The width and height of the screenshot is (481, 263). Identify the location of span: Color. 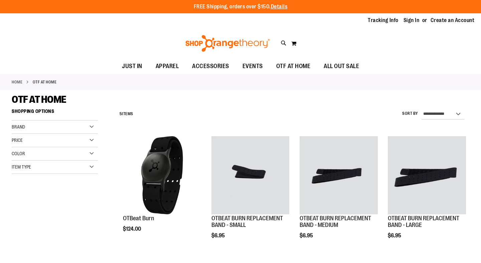
(18, 154).